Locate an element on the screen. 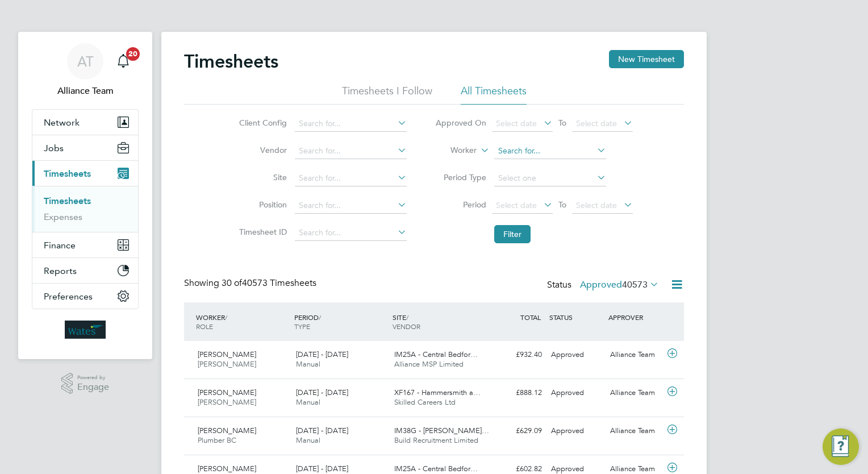  input: Select one is located at coordinates (550, 178).